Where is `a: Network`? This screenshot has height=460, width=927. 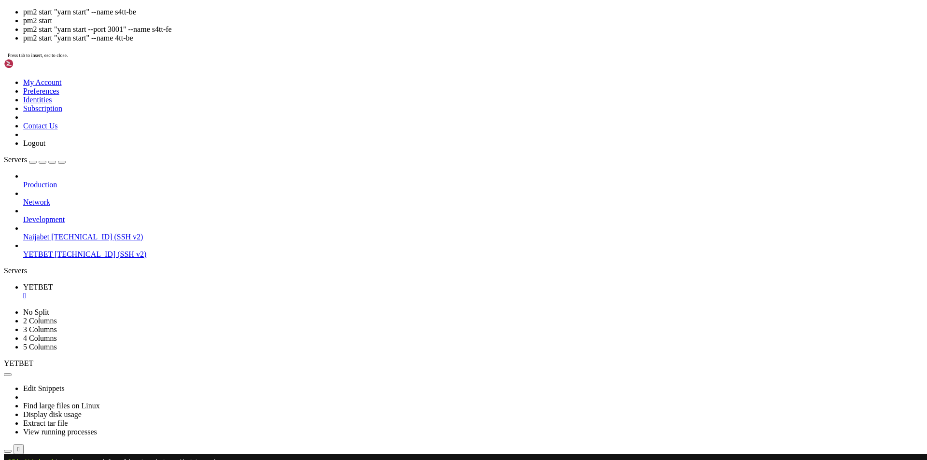
a: Network is located at coordinates (473, 202).